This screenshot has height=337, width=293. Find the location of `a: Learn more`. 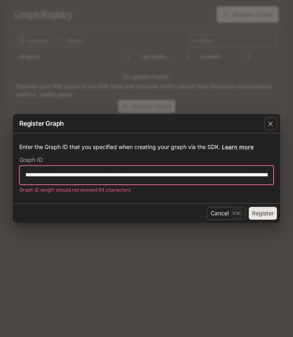

a: Learn more is located at coordinates (237, 147).